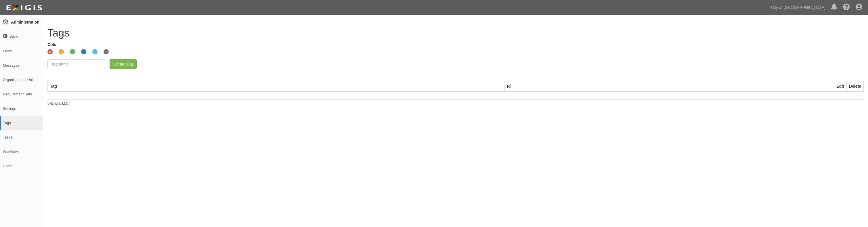 The width and height of the screenshot is (868, 227). Describe the element at coordinates (456, 33) in the screenshot. I see `h1: Tags` at that location.